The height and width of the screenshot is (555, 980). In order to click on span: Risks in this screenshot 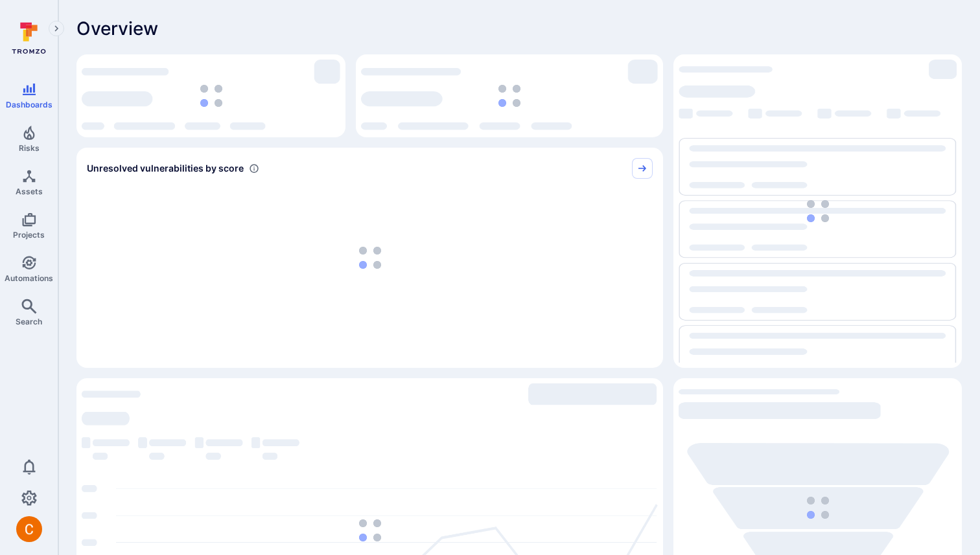, I will do `click(29, 147)`.